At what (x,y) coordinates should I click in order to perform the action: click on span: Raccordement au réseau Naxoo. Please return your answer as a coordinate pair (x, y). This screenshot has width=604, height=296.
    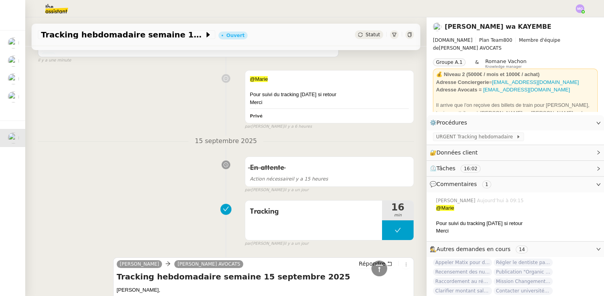
    Looking at the image, I should click on (462, 281).